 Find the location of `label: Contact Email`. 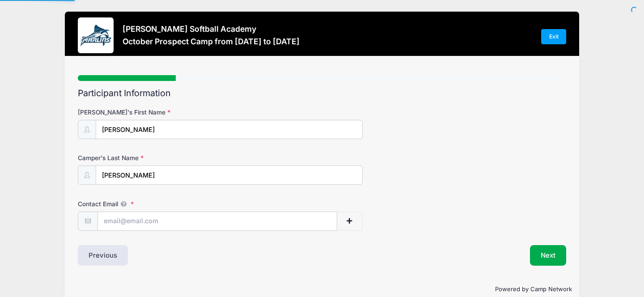

label: Contact Email is located at coordinates (159, 204).